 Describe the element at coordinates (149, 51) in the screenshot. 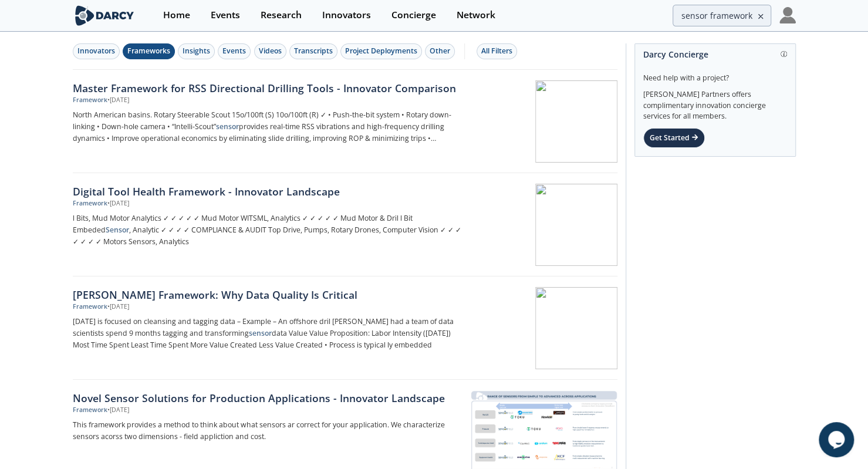

I see `div: Frameworks` at that location.